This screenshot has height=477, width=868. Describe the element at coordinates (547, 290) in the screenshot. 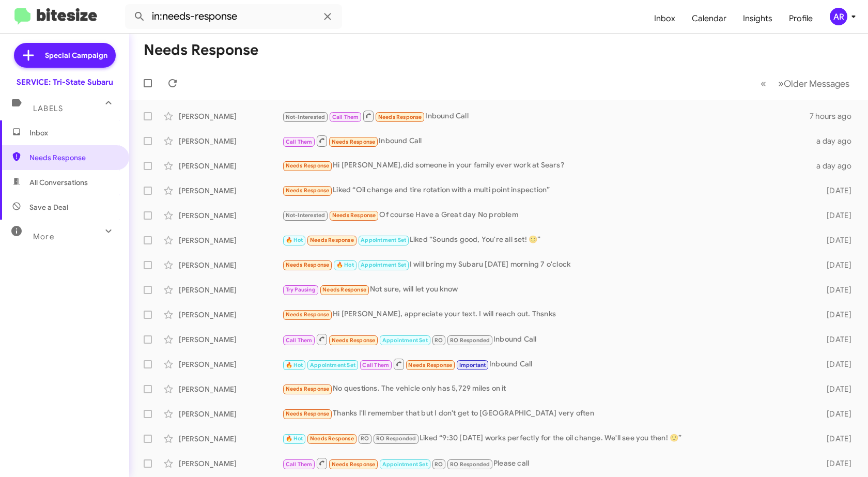

I see `div: Not sure, will let you know` at that location.